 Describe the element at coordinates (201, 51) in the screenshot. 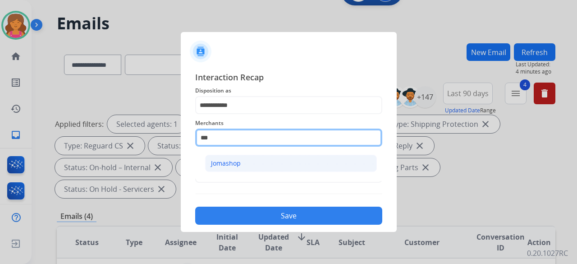

I see `img: contactIcon` at that location.